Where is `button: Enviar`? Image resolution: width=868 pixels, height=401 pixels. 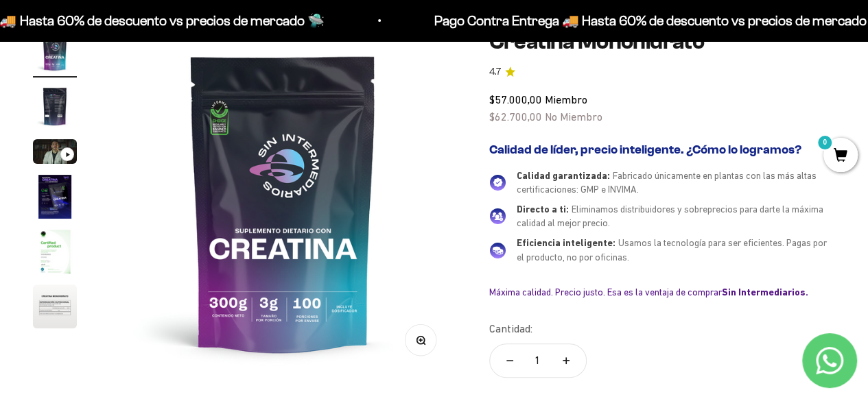 button: Enviar is located at coordinates (254, 248).